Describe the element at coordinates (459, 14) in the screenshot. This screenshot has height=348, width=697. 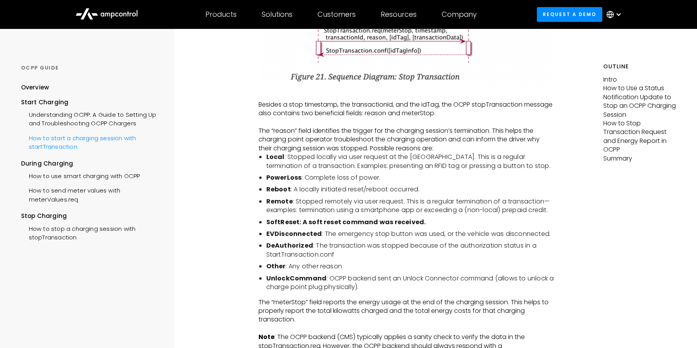
I see `div: Company` at that location.